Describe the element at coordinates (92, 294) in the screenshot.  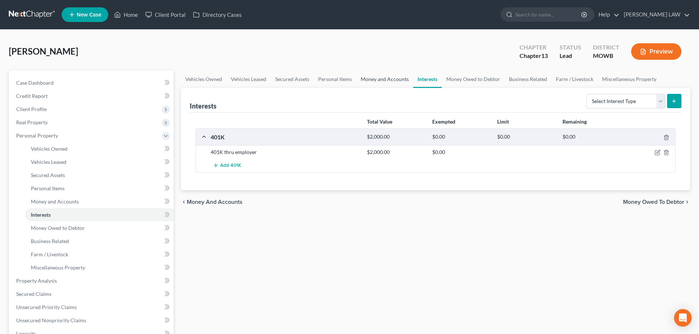
I see `a: Secured Claims` at that location.